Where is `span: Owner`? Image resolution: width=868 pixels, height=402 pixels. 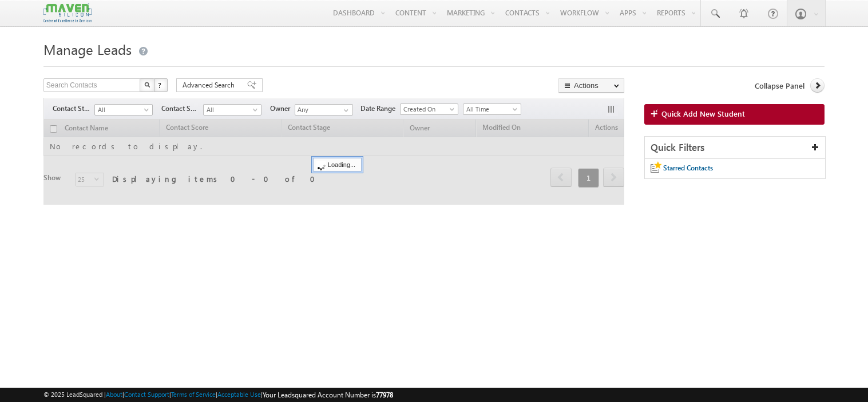
span: Owner is located at coordinates (282, 109).